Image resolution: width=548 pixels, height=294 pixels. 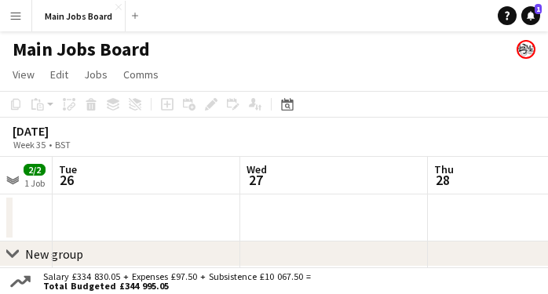 What do you see at coordinates (173, 282) in the screenshot?
I see `div: Salary £334 830.05 + Expenses £97.50 + Subsistence £10 067.50 =` at bounding box center [173, 282].